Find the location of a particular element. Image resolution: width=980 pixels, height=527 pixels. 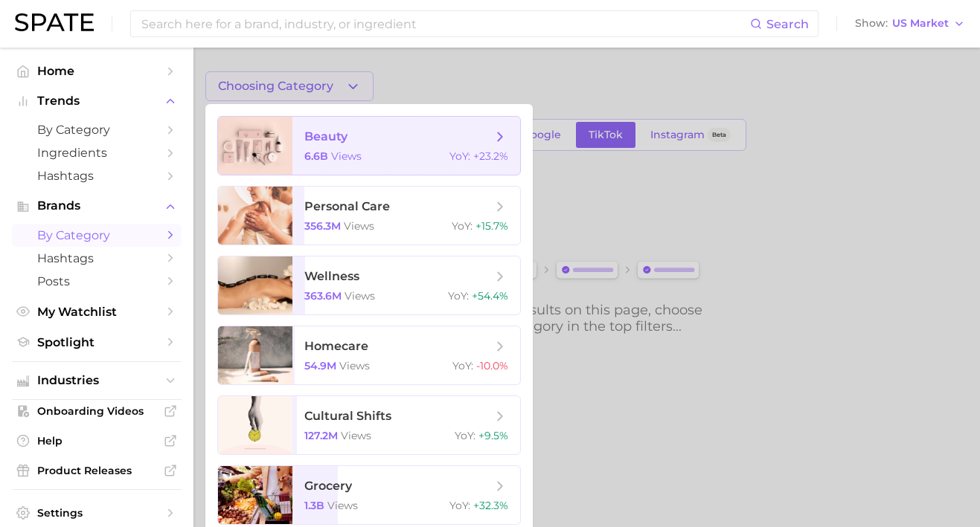

span: Settings is located at coordinates (97, 513).